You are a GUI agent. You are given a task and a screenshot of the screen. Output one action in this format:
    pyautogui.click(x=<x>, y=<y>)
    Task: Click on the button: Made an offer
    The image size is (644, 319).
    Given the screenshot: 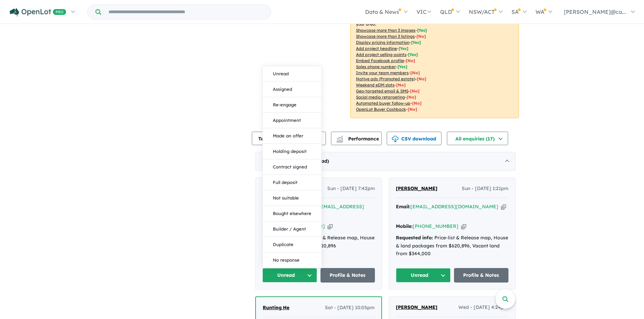 What is the action you would take?
    pyautogui.click(x=292, y=136)
    